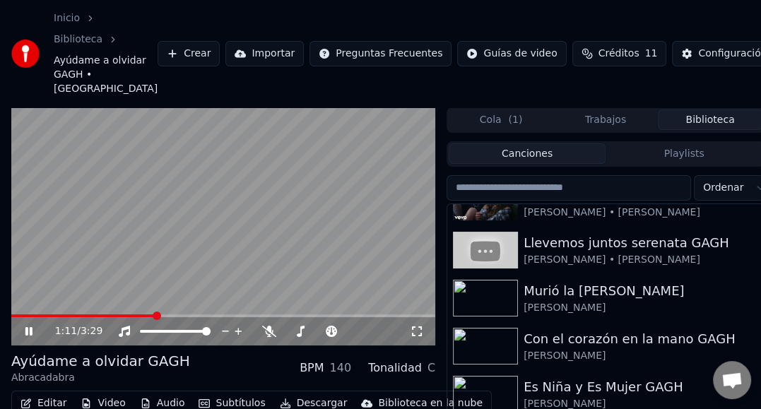  I want to click on img: youka, so click(25, 54).